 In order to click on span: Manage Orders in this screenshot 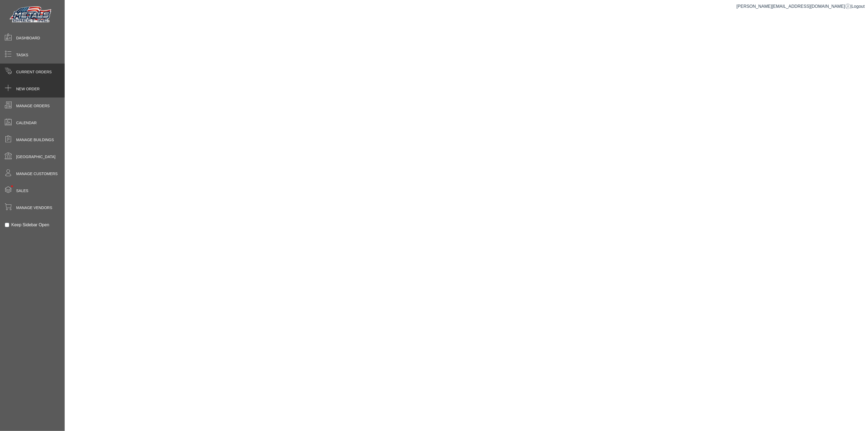, I will do `click(33, 106)`.